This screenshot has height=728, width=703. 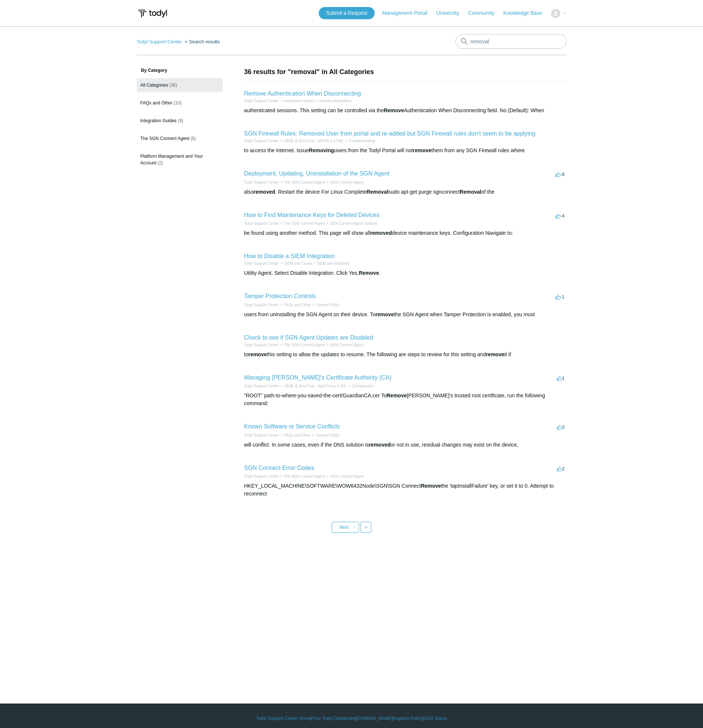 What do you see at coordinates (406, 314) in the screenshot?
I see `div: users from uninstalling the SGN Agent on their device. To the SGN Agent when Tamper Protection is...` at bounding box center [406, 314].